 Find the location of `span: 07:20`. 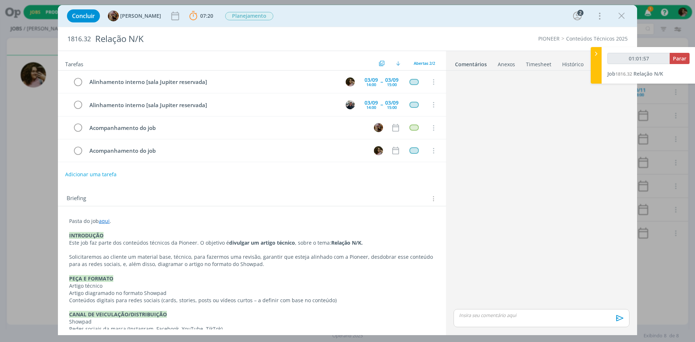

span: 07:20 is located at coordinates (207, 16).